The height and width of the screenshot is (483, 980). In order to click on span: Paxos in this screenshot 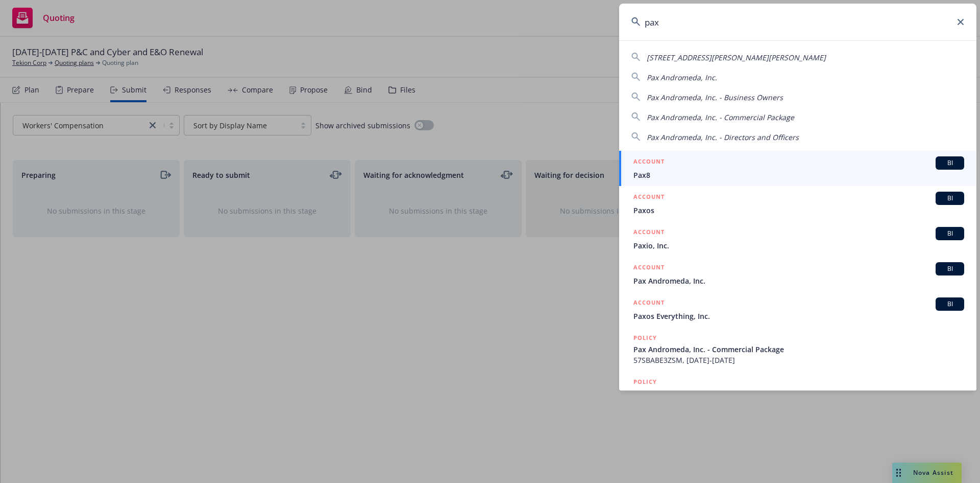, I will do `click(799, 210)`.